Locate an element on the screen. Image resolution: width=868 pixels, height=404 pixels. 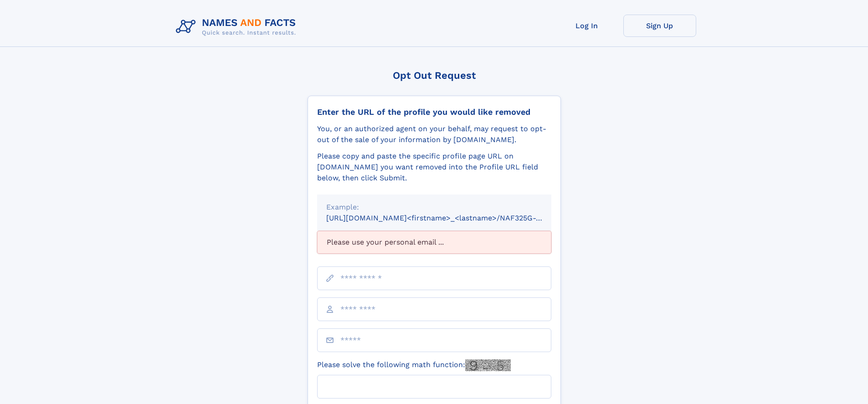
div: Please use your personal email ... is located at coordinates (434, 242).